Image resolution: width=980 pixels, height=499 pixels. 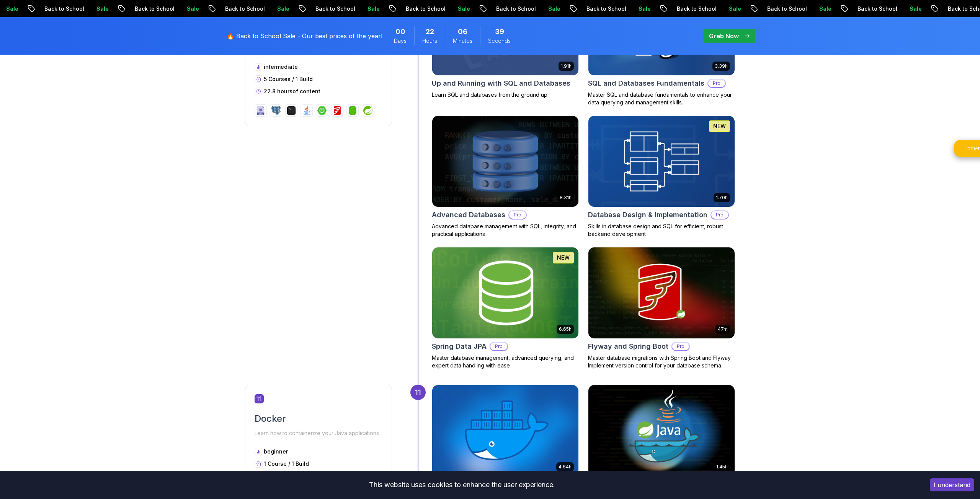 I want to click on span: 11, so click(x=259, y=399).